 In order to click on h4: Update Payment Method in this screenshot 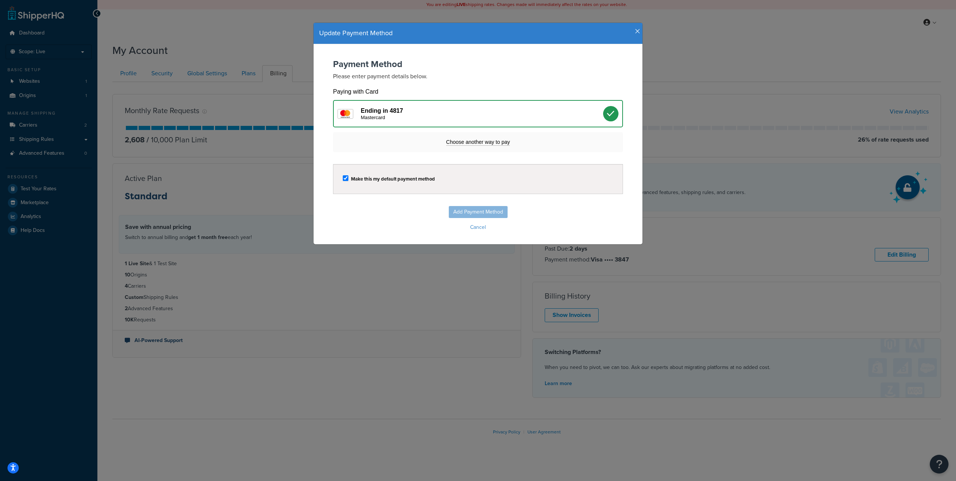, I will do `click(478, 33)`.